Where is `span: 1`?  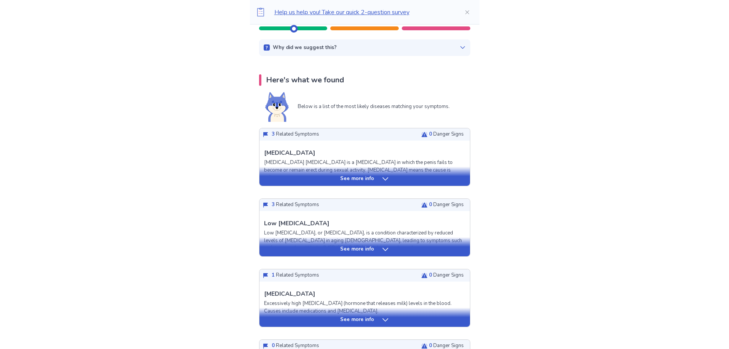 span: 1 is located at coordinates (273, 275).